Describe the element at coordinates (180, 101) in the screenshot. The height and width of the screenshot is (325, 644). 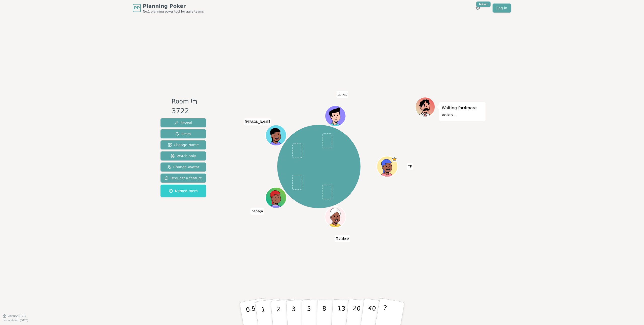
I see `span: Room` at that location.